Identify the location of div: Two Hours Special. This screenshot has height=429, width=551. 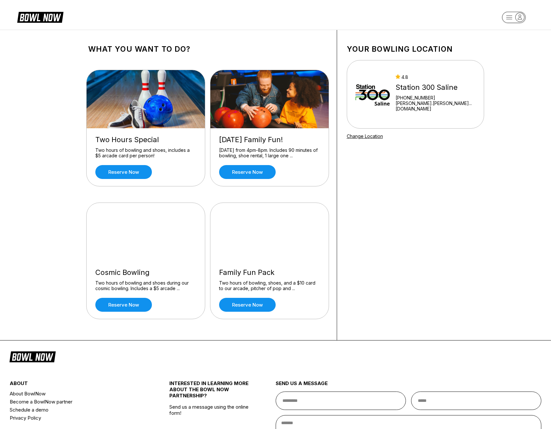
(146, 140).